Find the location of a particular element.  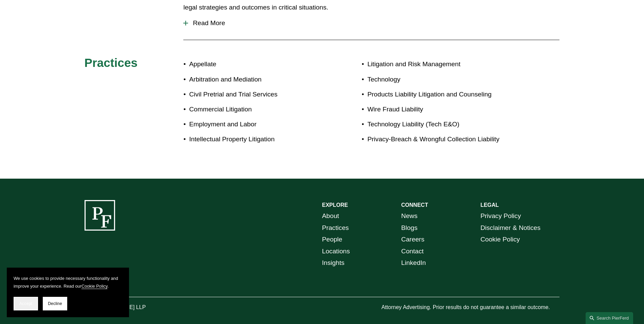

strong: LEGAL is located at coordinates (490, 205).